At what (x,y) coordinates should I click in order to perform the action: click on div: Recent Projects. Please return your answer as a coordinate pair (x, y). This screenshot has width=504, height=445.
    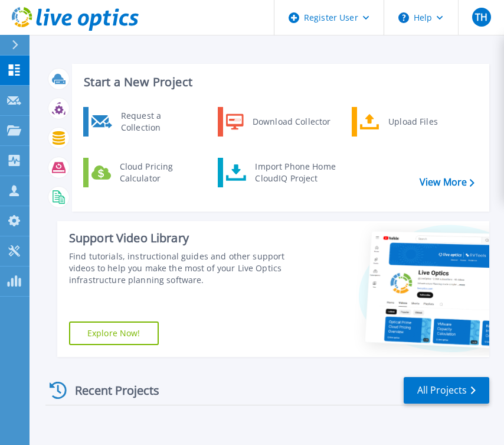
    Looking at the image, I should click on (110, 390).